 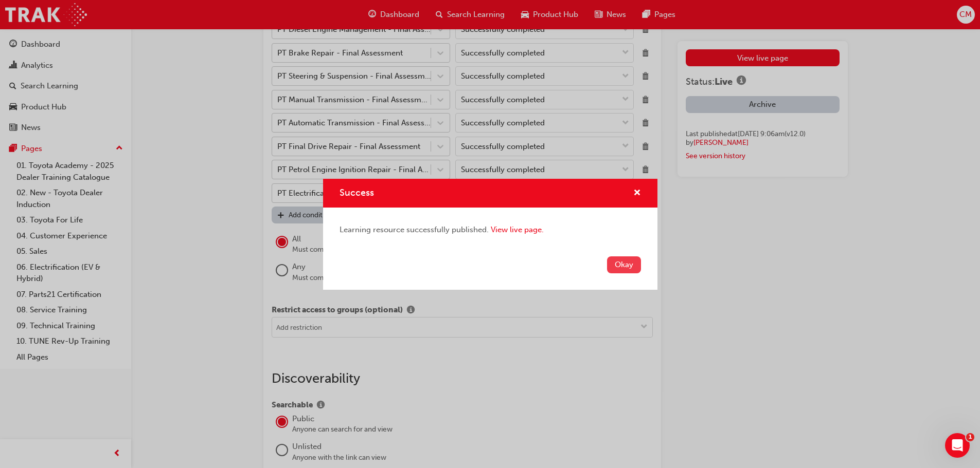 What do you see at coordinates (637, 194) in the screenshot?
I see `span: cross-icon` at bounding box center [637, 194].